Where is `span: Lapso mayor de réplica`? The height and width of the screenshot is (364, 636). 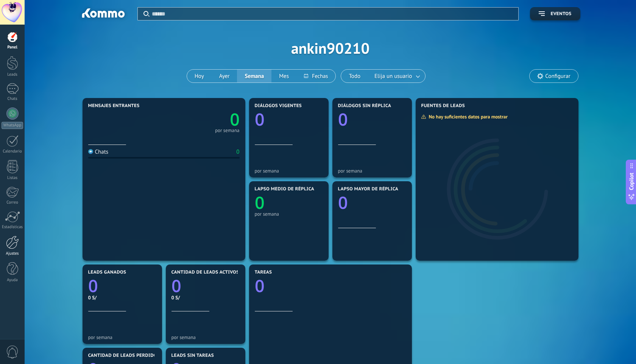 span: Lapso mayor de réplica is located at coordinates (368, 189).